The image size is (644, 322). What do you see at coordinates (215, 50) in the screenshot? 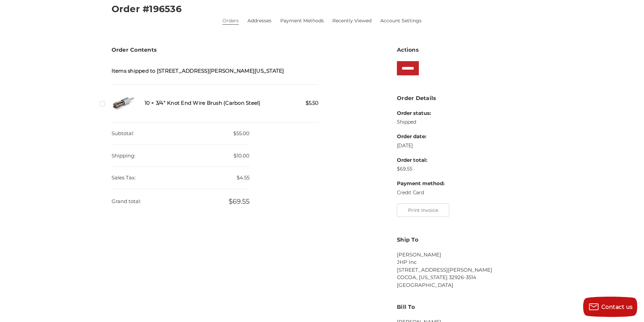
I see `h3: Order Contents` at bounding box center [215, 50].